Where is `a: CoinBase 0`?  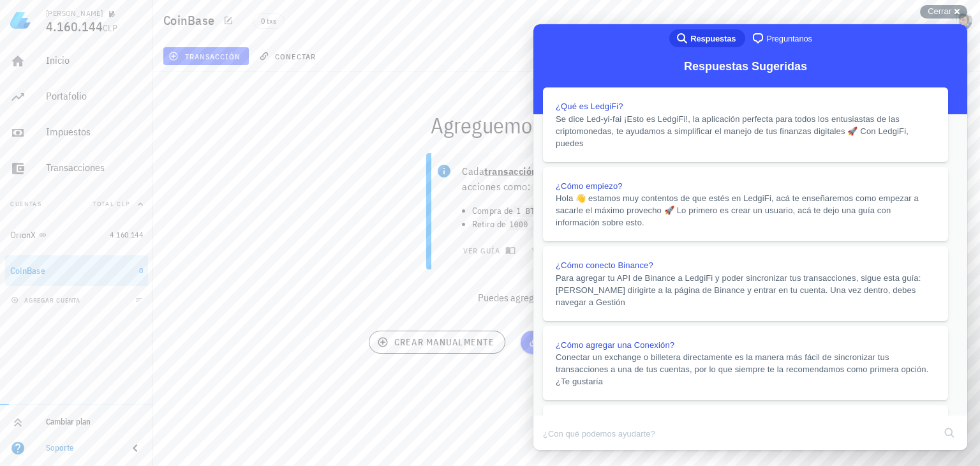 a: CoinBase 0 is located at coordinates (77, 270).